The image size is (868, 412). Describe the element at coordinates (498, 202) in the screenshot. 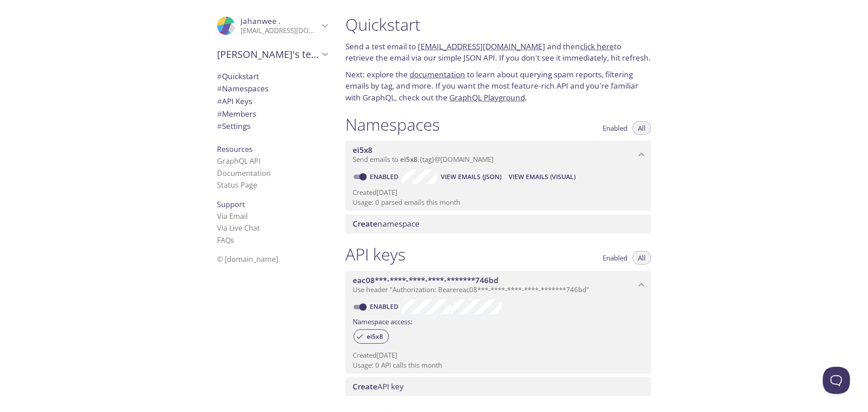

I see `p: Usage: 0 parsed emails this month` at that location.